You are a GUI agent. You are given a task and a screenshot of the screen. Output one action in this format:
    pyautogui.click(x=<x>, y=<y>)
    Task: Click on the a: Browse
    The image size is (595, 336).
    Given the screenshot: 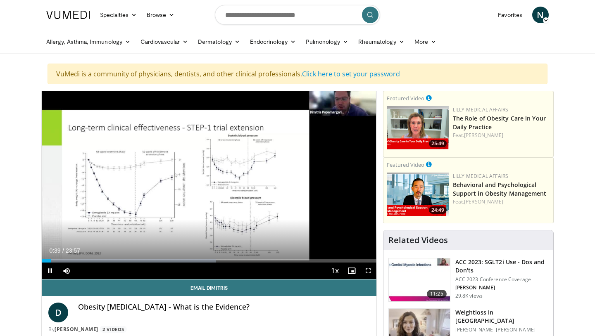 What is the action you would take?
    pyautogui.click(x=161, y=15)
    